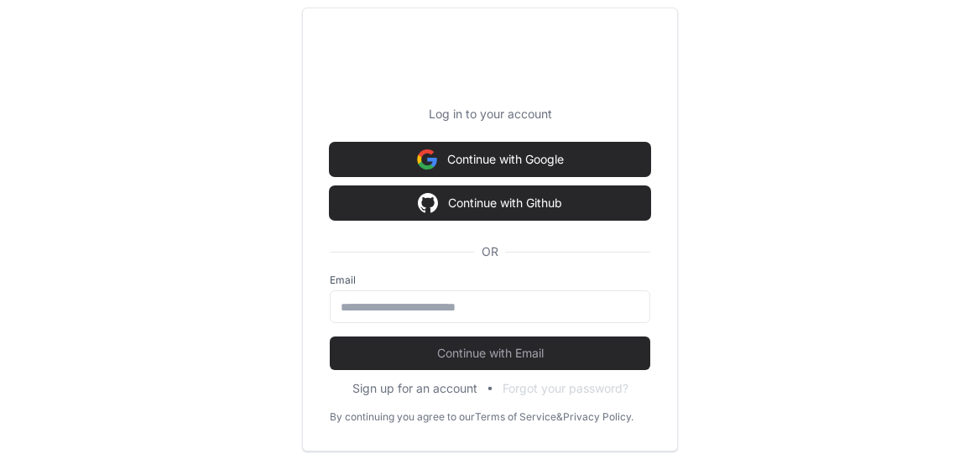 This screenshot has width=980, height=459. What do you see at coordinates (565, 389) in the screenshot?
I see `button: Forgot your password?` at bounding box center [565, 389].